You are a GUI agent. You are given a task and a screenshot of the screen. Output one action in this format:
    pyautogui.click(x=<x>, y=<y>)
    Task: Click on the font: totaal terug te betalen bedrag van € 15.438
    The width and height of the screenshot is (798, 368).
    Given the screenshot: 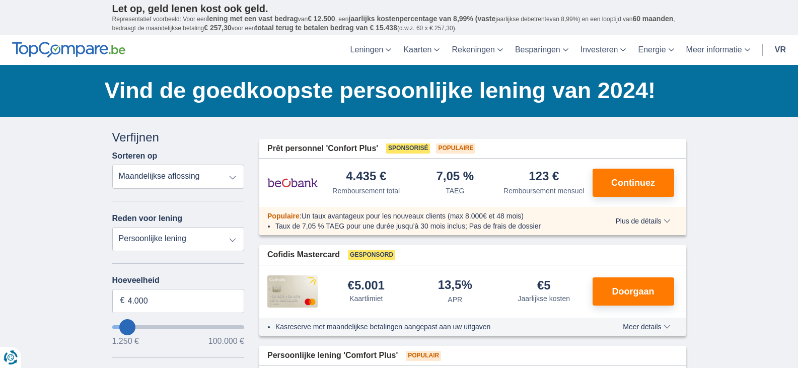 What is the action you would take?
    pyautogui.click(x=326, y=28)
    